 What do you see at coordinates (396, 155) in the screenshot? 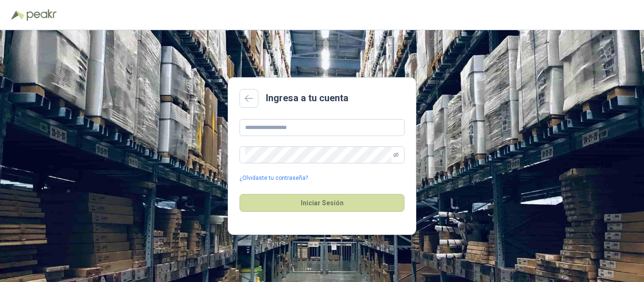
I see `span: eye-invisible` at bounding box center [396, 155].